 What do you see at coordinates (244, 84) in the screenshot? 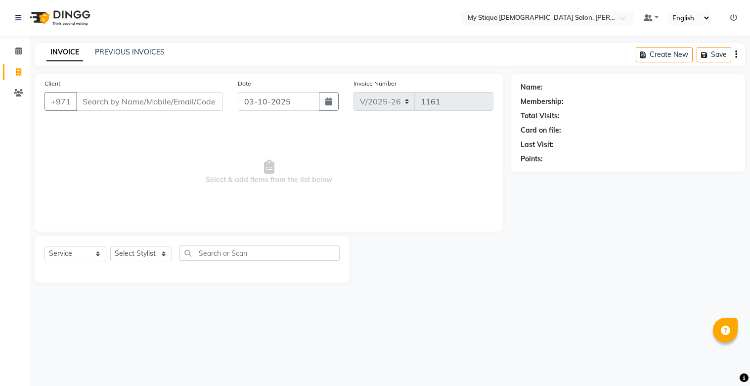
I see `label: Date` at bounding box center [244, 84].